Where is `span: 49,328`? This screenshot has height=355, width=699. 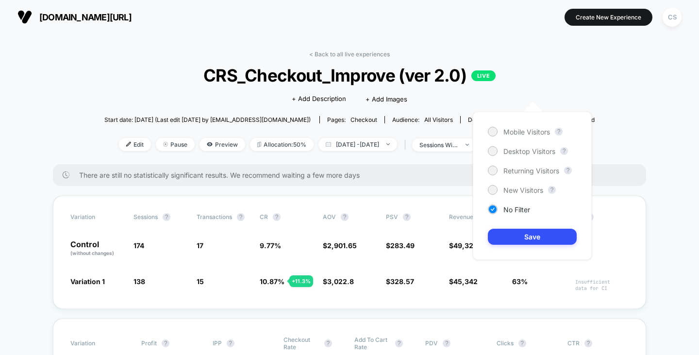
span: 49,328 is located at coordinates (465, 245).